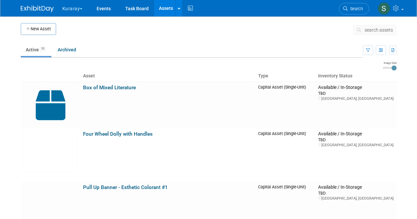  I want to click on th: Asset, so click(168, 76).